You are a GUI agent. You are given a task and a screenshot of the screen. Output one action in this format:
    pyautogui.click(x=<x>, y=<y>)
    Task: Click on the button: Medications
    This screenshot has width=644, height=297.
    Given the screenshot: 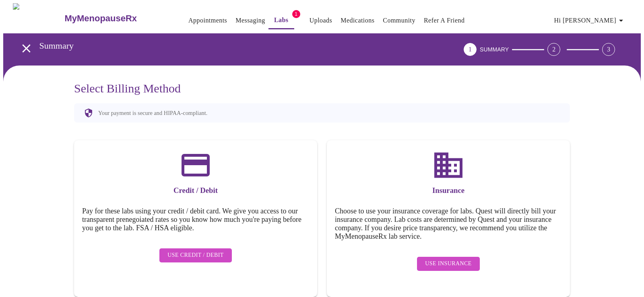 What is the action you would take?
    pyautogui.click(x=357, y=20)
    